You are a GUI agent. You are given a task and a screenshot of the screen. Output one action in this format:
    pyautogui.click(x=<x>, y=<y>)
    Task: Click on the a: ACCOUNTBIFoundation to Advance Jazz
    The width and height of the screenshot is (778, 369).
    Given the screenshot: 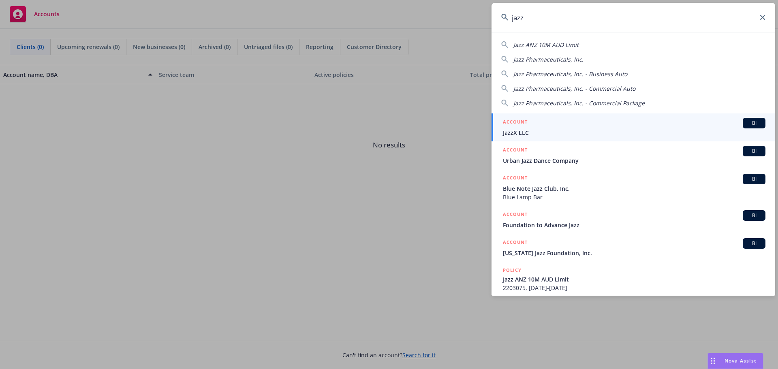 What is the action you would take?
    pyautogui.click(x=634, y=220)
    